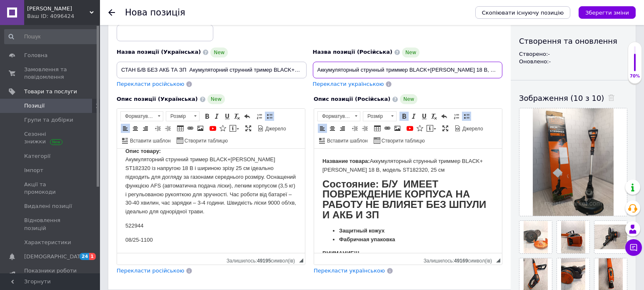 This screenshot has height=290, width=644. I want to click on input: Пошук, so click(51, 37).